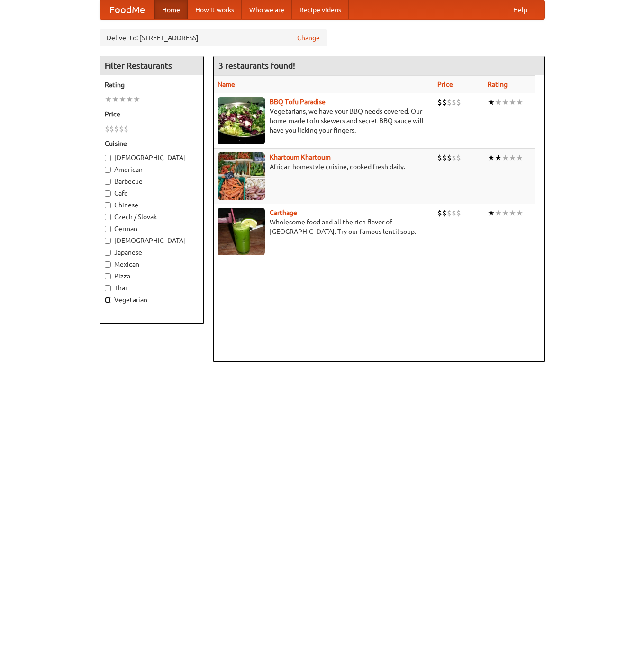 Image resolution: width=644 pixels, height=670 pixels. What do you see at coordinates (108, 170) in the screenshot?
I see `input: American` at bounding box center [108, 170].